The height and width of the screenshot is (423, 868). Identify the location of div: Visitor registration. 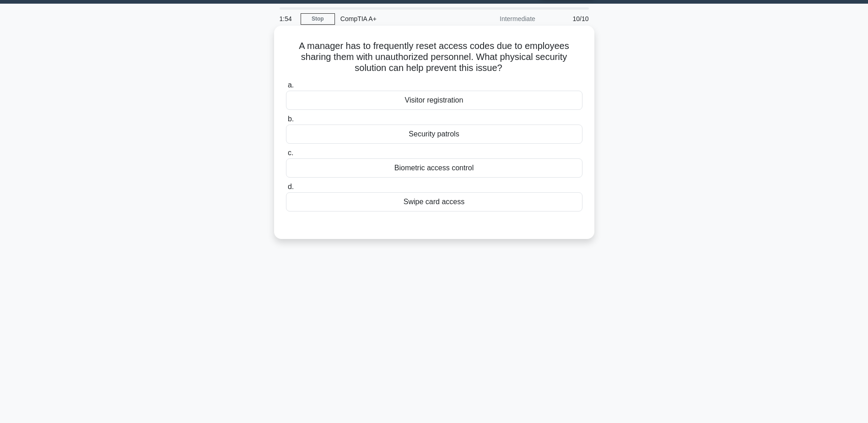
(434, 100).